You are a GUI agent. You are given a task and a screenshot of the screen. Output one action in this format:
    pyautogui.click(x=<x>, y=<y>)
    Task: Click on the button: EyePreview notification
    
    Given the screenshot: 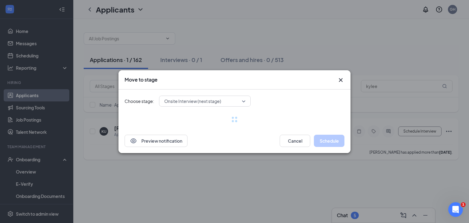 What is the action you would take?
    pyautogui.click(x=156, y=141)
    